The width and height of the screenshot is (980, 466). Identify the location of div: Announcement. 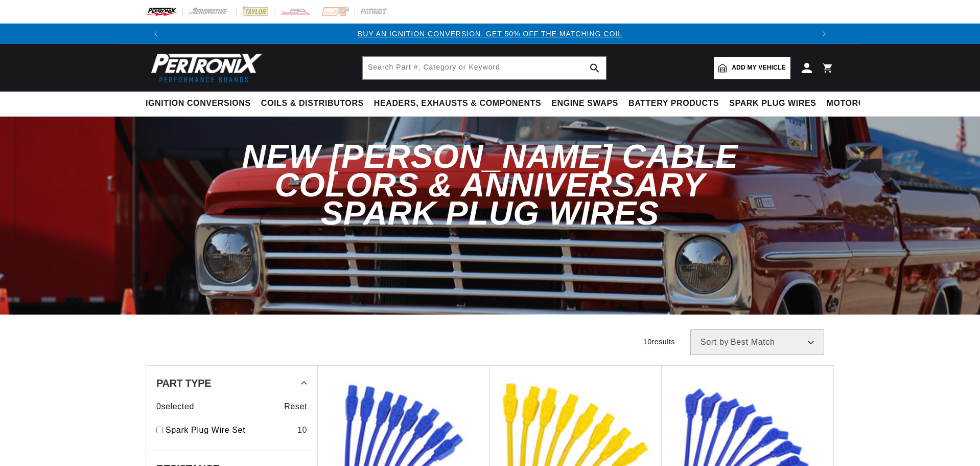
(490, 33).